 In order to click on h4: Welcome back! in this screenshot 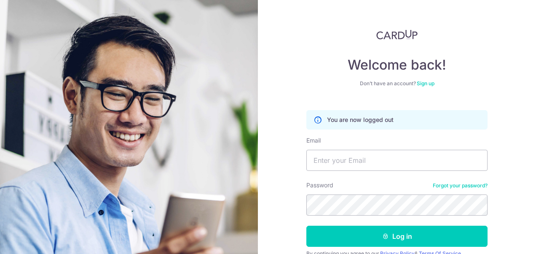, I will do `click(397, 65)`.